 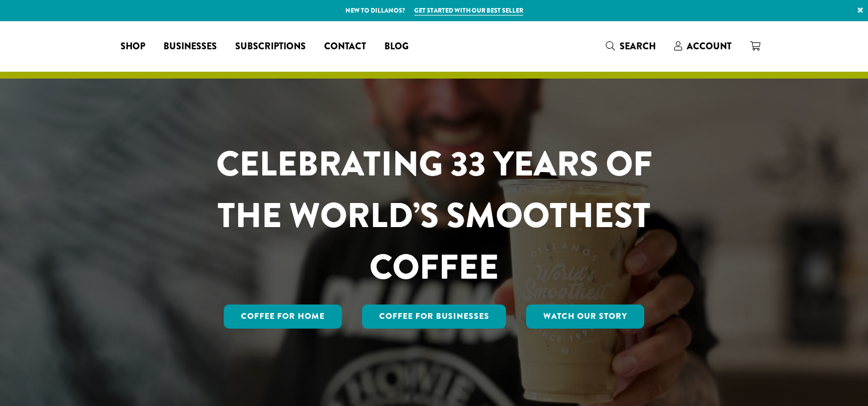 What do you see at coordinates (630, 46) in the screenshot?
I see `a: Search` at bounding box center [630, 46].